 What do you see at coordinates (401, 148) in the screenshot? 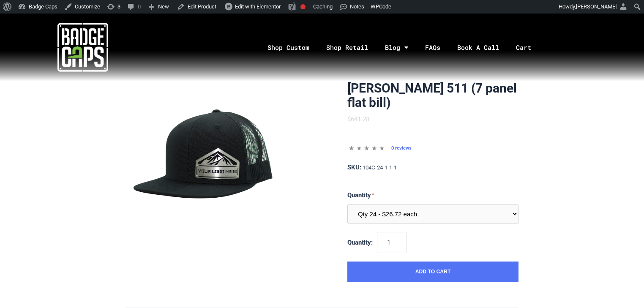
I see `a: 0 reviews` at bounding box center [401, 148].